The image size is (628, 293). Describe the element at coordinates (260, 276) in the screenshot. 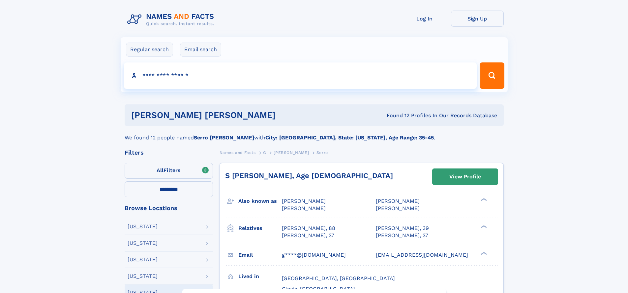

I see `h3: Lived in` at that location.